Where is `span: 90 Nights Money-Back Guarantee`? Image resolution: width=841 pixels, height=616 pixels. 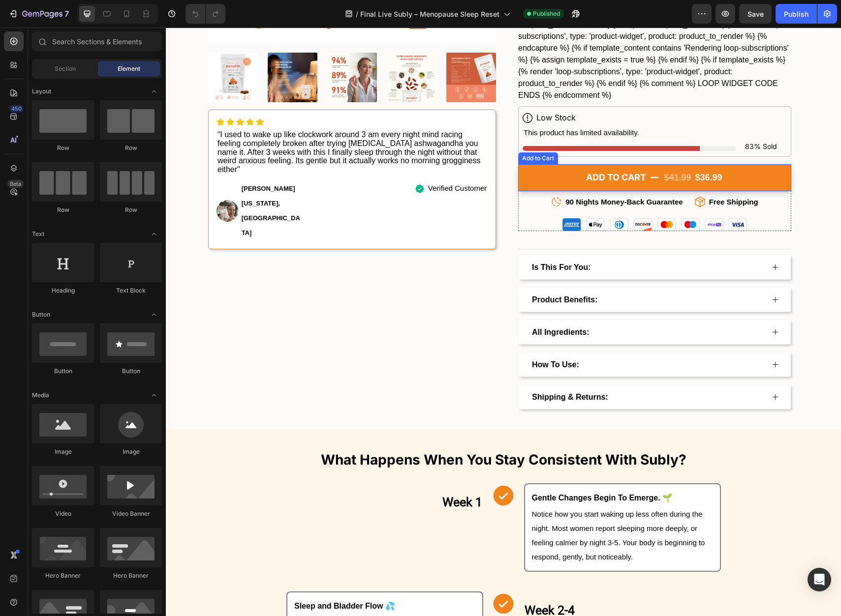 span: 90 Nights Money-Back Guarantee is located at coordinates (458, 174).